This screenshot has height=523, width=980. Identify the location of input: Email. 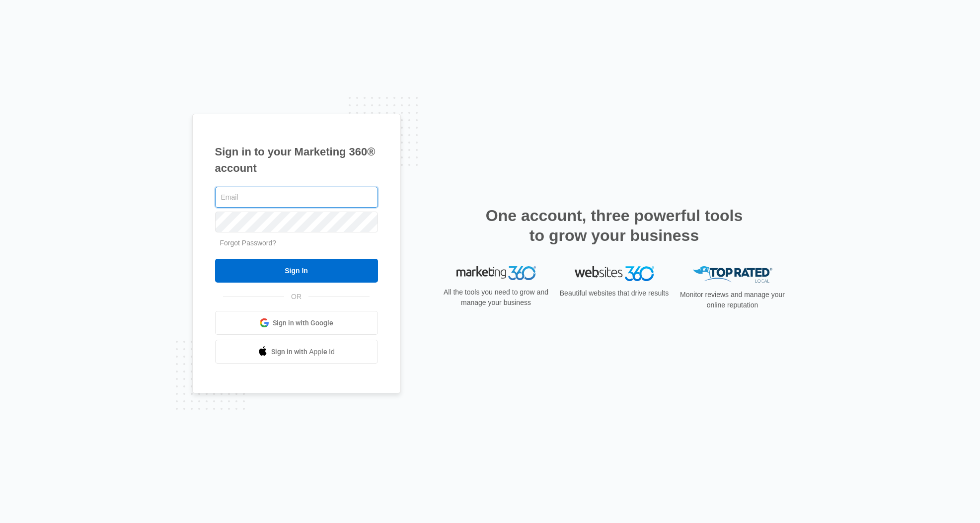
(297, 197).